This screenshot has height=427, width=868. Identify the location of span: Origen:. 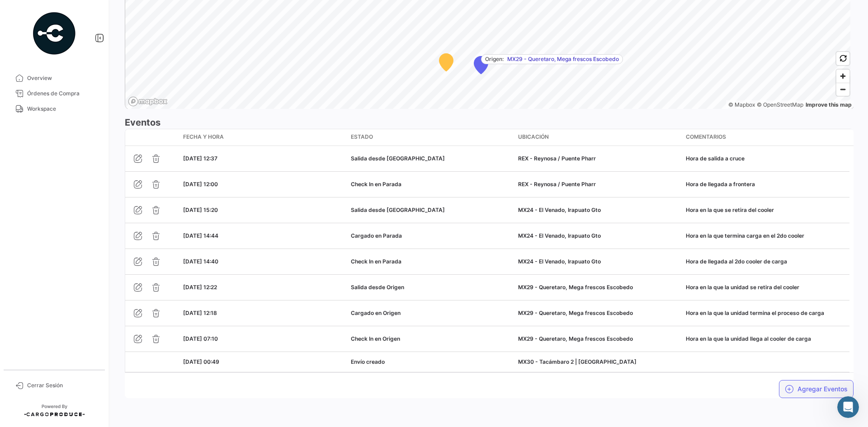
(494, 59).